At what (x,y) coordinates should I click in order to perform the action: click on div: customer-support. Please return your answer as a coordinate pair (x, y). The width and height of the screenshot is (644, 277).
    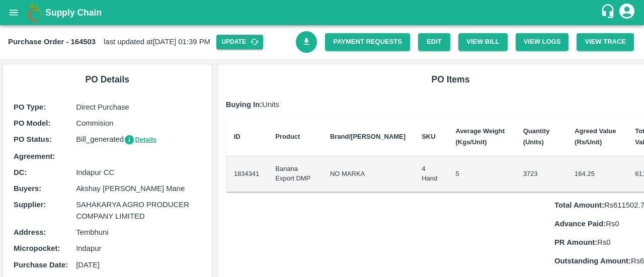
    Looking at the image, I should click on (609, 13).